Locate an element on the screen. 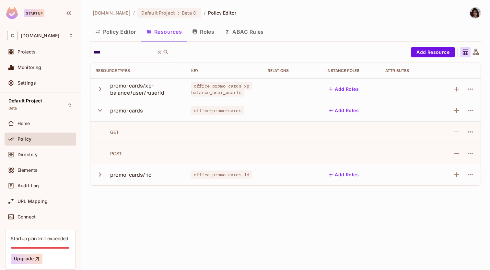 The image size is (490, 270). span: Directory is located at coordinates (28, 155).